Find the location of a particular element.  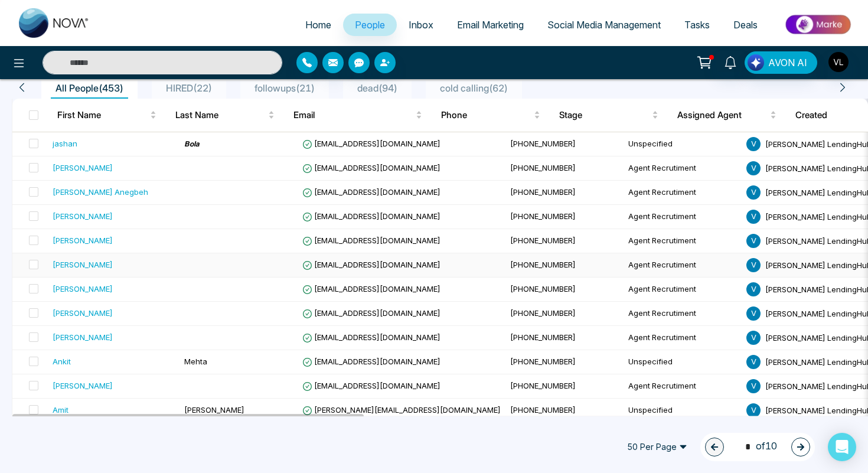

th: First Name is located at coordinates (107, 115).